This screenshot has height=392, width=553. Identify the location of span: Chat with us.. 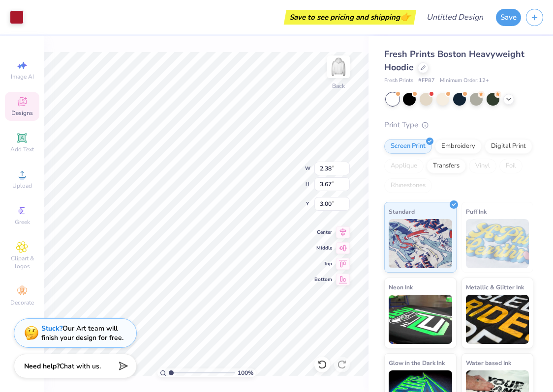
(80, 366).